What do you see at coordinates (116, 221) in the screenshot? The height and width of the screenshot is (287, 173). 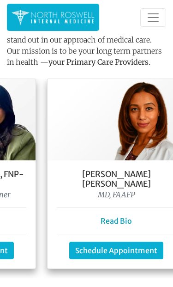 I see `a: Read Bio` at bounding box center [116, 221].